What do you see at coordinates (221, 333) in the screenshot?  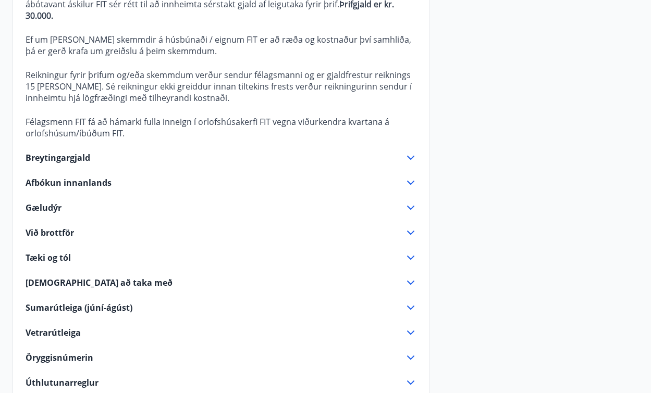 I see `div: Vetrarútleiga` at bounding box center [221, 333].